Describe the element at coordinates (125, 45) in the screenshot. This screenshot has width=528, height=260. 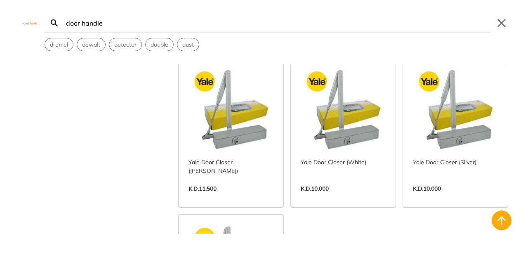
I see `span: detector` at that location.